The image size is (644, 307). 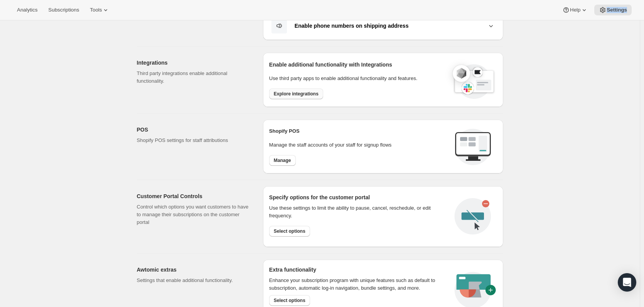 I want to click on button: Subscriptions, so click(x=64, y=10).